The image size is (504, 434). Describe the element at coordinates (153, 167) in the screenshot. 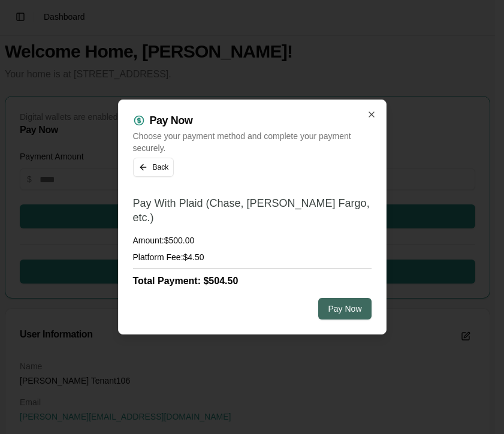

I see `button: Back` at that location.